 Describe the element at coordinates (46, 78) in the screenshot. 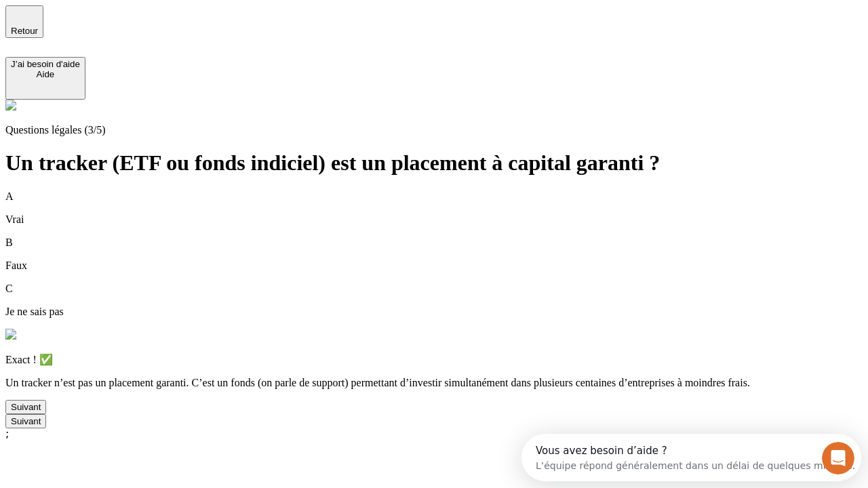

I see `button: J’ai besoin d'aideAide` at that location.